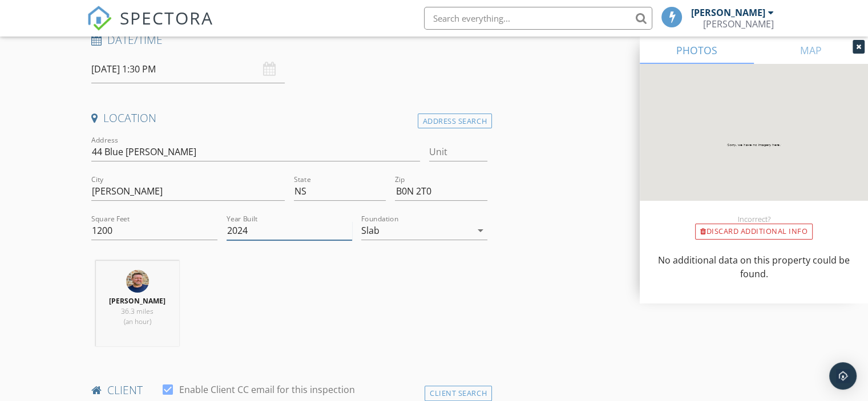  Describe the element at coordinates (538, 19) in the screenshot. I see `input: Search everything...` at that location.